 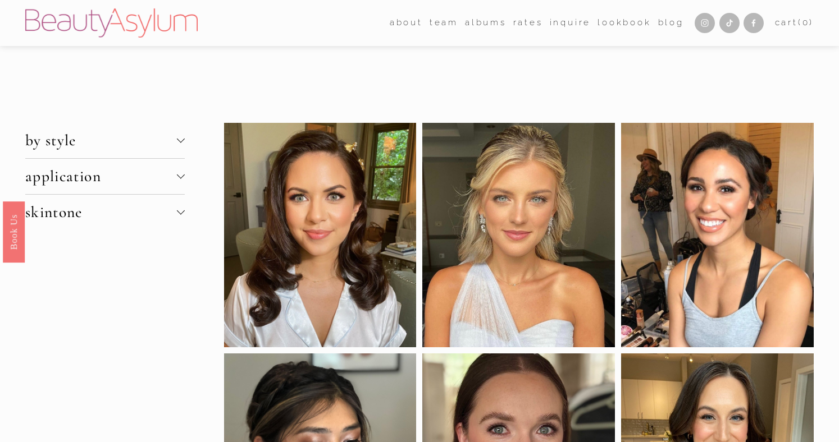 What do you see at coordinates (101, 140) in the screenshot?
I see `span: by style` at bounding box center [101, 140].